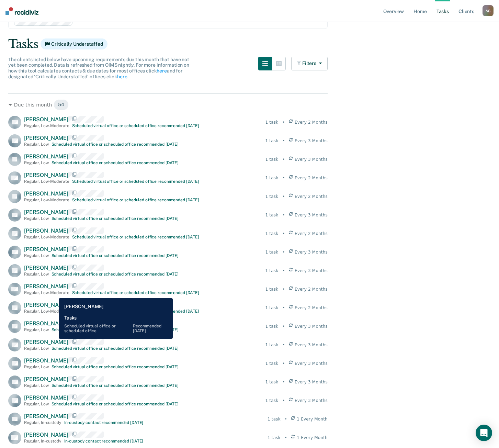 The width and height of the screenshot is (499, 448). I want to click on span: The clients listed below have upcoming requirements due this month that have not yet been complet..., so click(99, 68).